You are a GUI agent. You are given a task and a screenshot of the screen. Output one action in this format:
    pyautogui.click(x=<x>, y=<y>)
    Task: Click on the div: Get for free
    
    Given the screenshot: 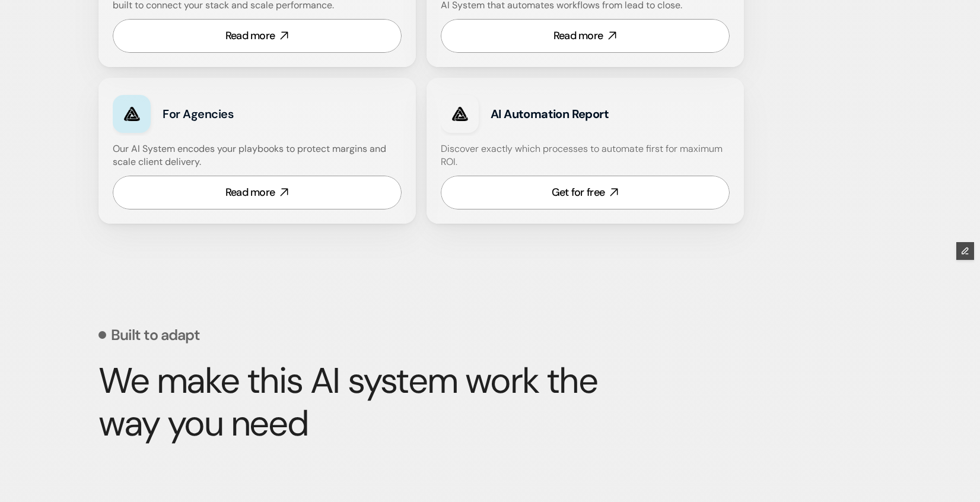 What is the action you would take?
    pyautogui.click(x=577, y=192)
    